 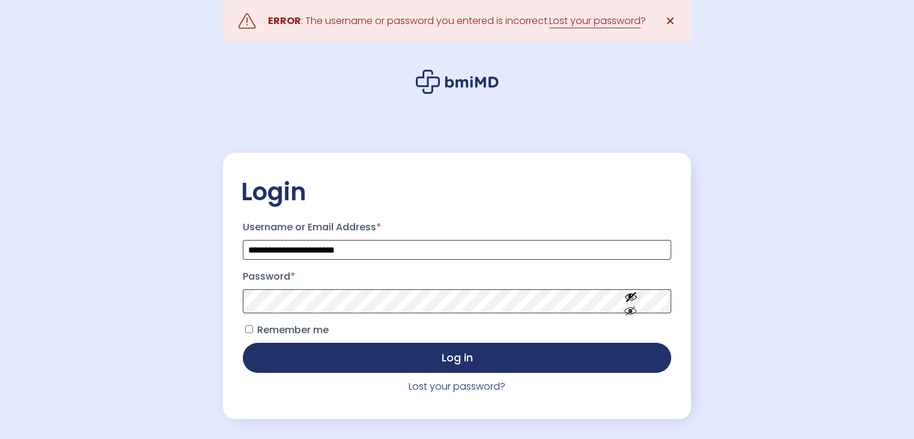 What do you see at coordinates (457, 21) in the screenshot?
I see `div: : The username or password you entered is incorrect. ?` at bounding box center [457, 21].